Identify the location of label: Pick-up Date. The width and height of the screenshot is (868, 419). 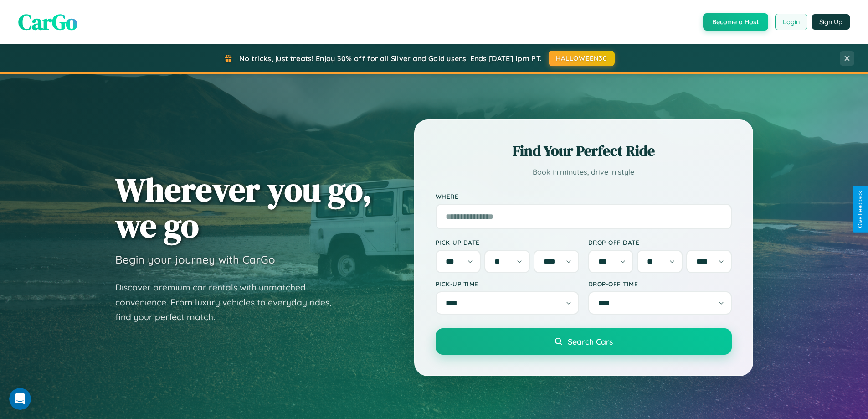
(507, 242).